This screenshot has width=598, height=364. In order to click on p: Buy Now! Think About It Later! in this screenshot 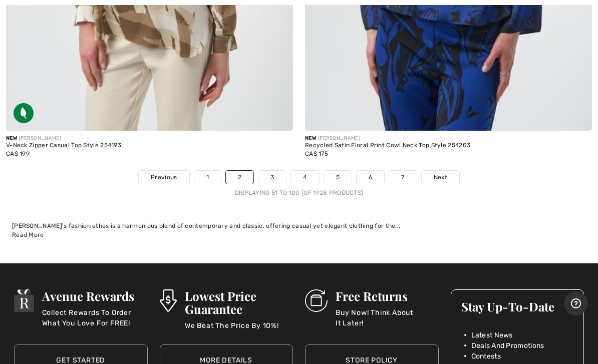, I will do `click(387, 317)`.